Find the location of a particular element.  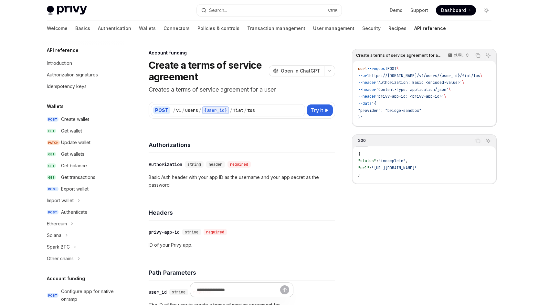

h1: Create a terms of service agreement is located at coordinates (207, 71).